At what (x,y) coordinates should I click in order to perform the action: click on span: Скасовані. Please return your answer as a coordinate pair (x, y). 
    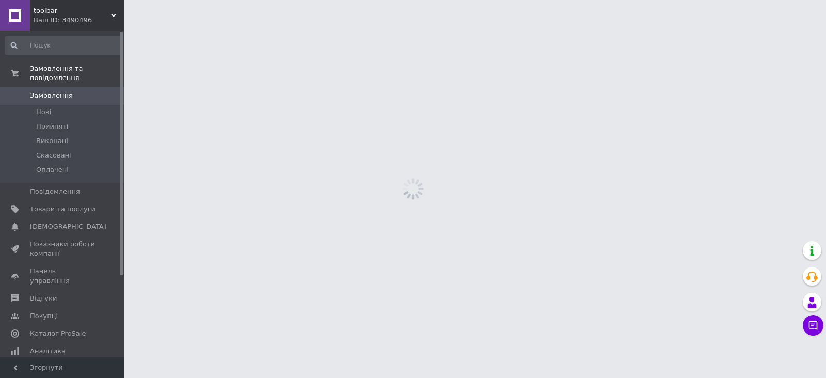
    Looking at the image, I should click on (54, 155).